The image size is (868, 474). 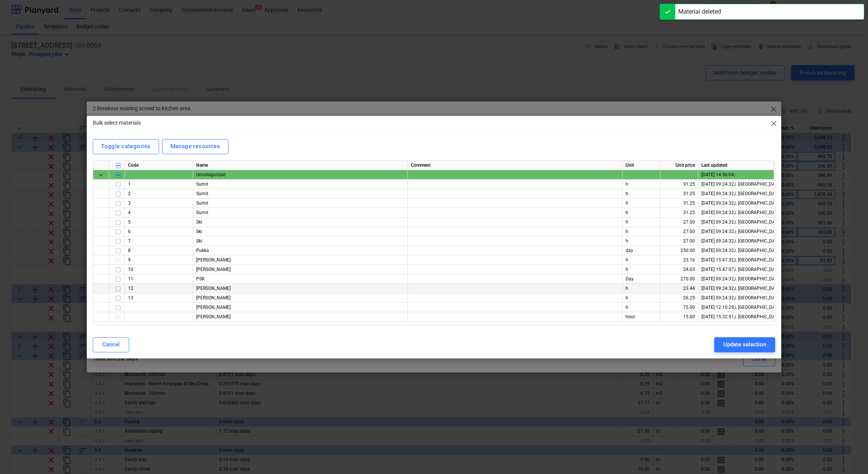 I want to click on div: Cancel, so click(x=111, y=344).